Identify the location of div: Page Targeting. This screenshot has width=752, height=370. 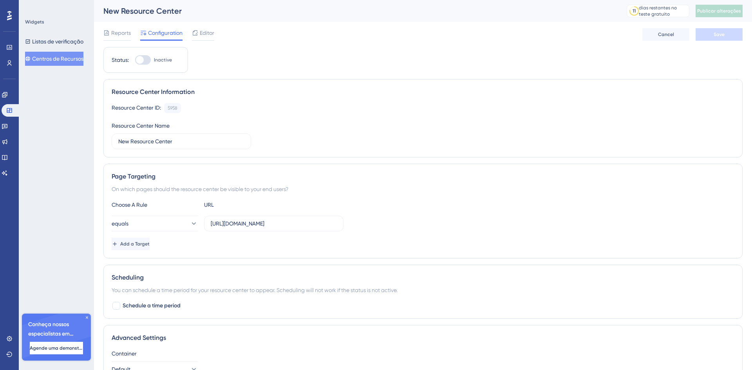
(423, 177).